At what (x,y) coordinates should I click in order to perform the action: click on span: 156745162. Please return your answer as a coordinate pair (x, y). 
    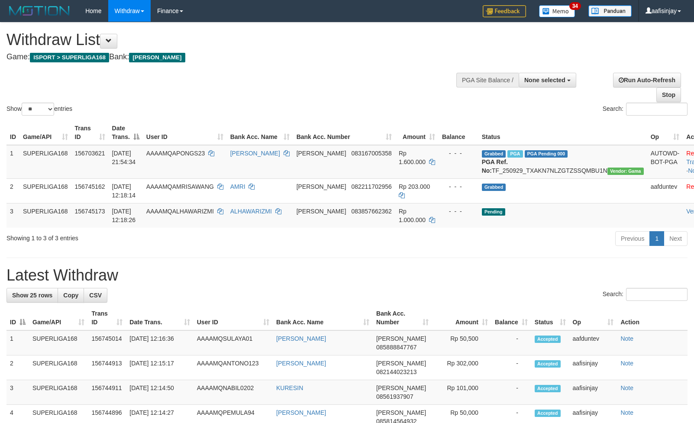
    Looking at the image, I should click on (90, 187).